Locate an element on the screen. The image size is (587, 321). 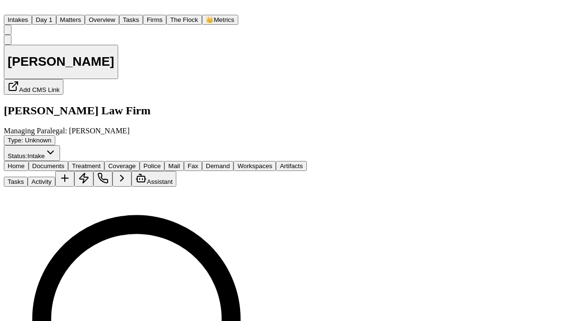
button: Copy Matter ID is located at coordinates (8, 40).